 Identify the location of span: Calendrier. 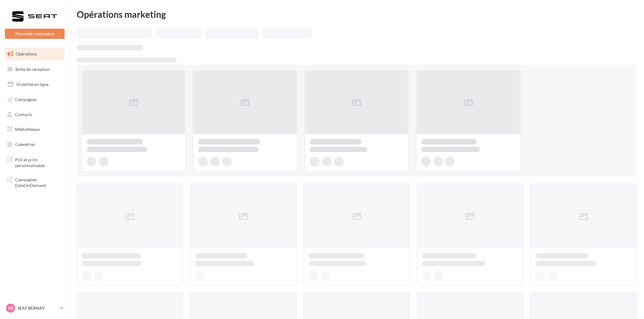
(25, 144).